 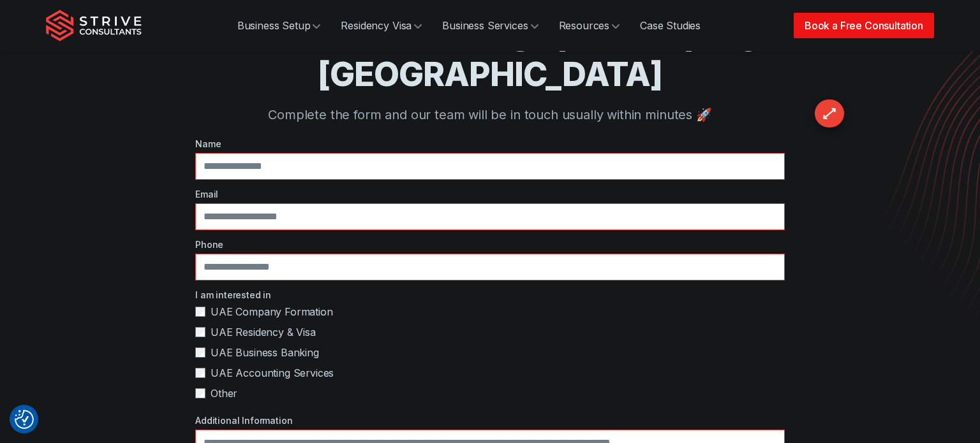 I want to click on p: Complete the form and our team will be in touch usually within minutes 🚀, so click(x=490, y=115).